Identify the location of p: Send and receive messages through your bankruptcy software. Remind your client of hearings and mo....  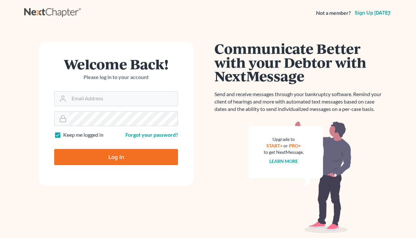
(300, 102).